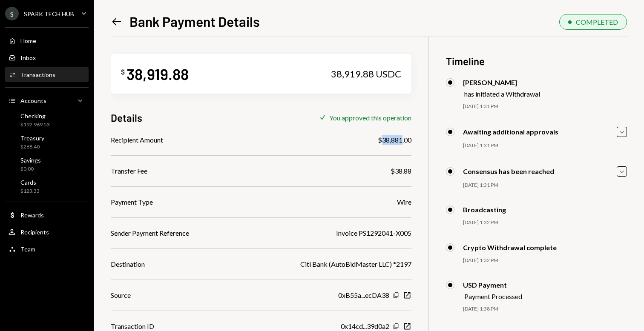 This screenshot has height=331, width=644. What do you see at coordinates (49, 14) in the screenshot?
I see `div: SPARK TECH HUB` at bounding box center [49, 14].